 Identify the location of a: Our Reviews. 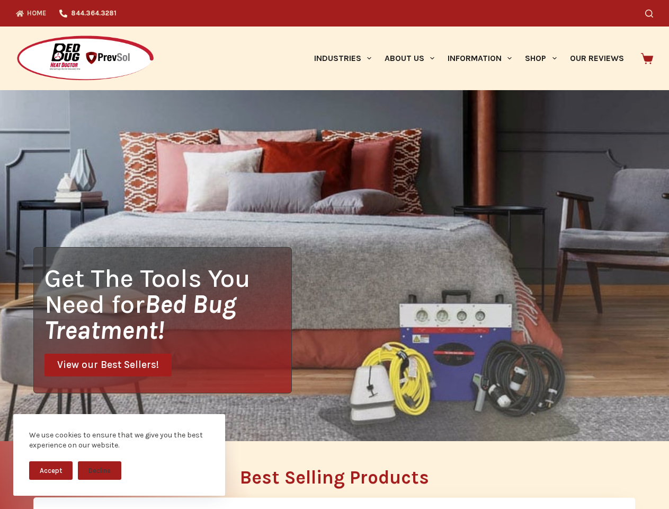
(597, 58).